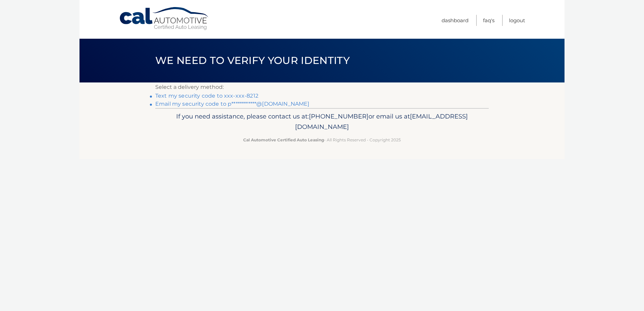  I want to click on p: If you need assistance, please contact us at: or email us at, so click(322, 122).